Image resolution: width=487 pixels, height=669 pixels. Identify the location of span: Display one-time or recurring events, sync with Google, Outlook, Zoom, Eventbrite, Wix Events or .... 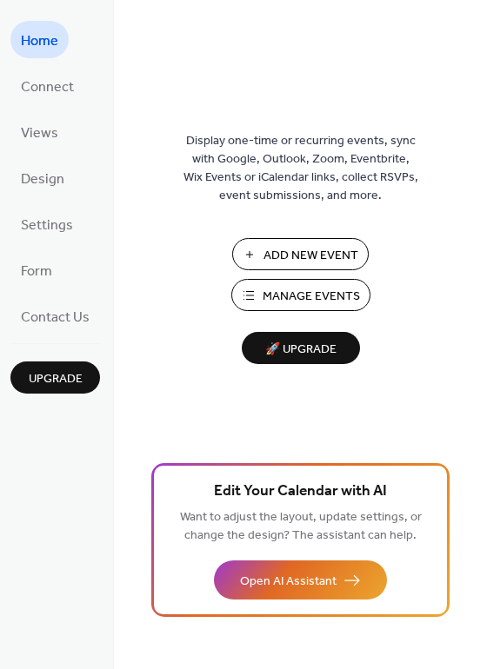
(301, 169).